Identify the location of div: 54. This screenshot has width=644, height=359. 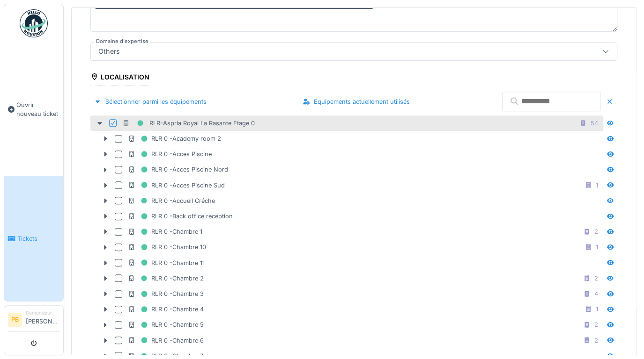
(594, 123).